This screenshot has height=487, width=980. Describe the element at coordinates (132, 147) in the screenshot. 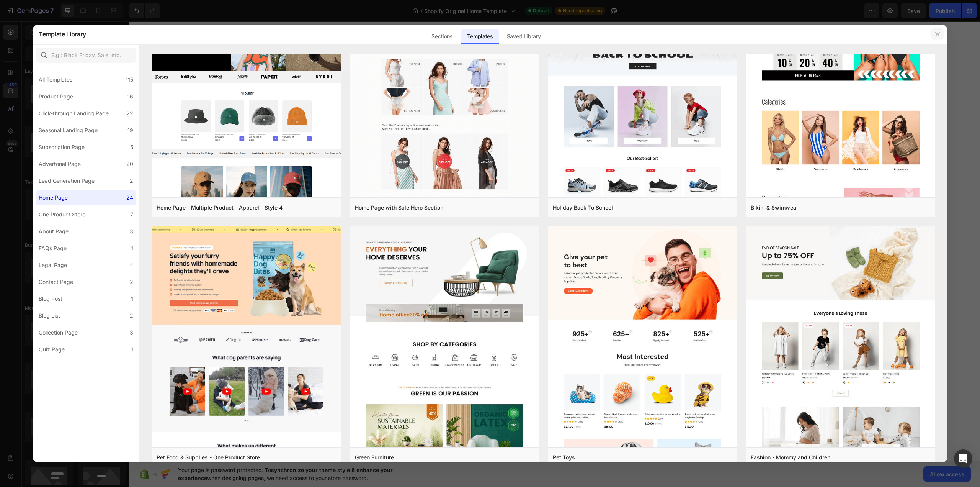

I see `div: 5` at that location.